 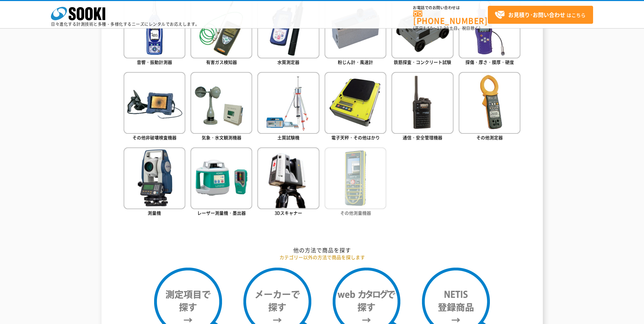 I want to click on span: 電子天秤・その他はかり, so click(x=356, y=137).